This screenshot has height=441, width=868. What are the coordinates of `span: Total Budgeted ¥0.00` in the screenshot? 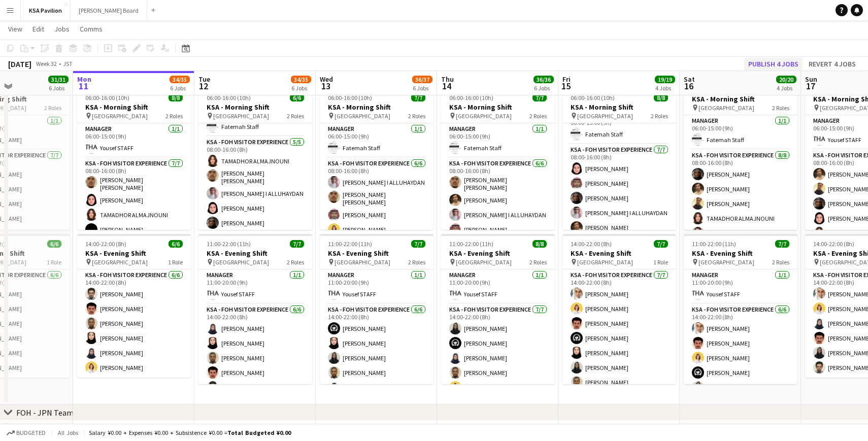 It's located at (259, 433).